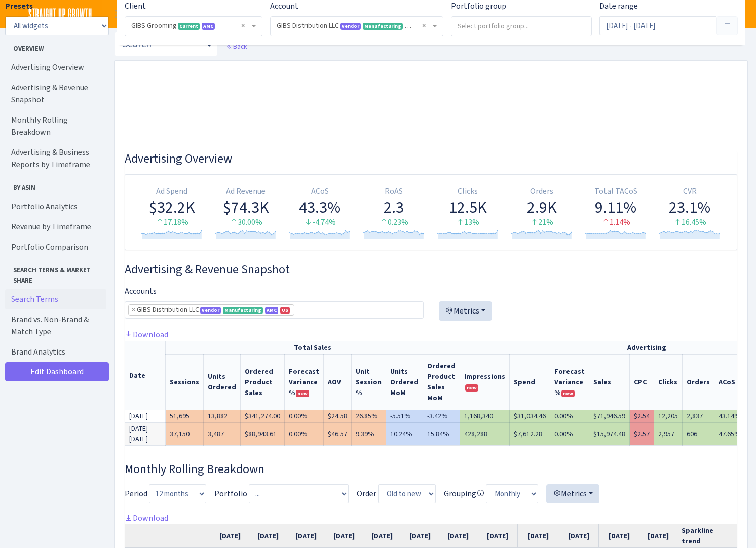 This screenshot has height=548, width=756. What do you see at coordinates (188, 26) in the screenshot?
I see `span: Current` at bounding box center [188, 26].